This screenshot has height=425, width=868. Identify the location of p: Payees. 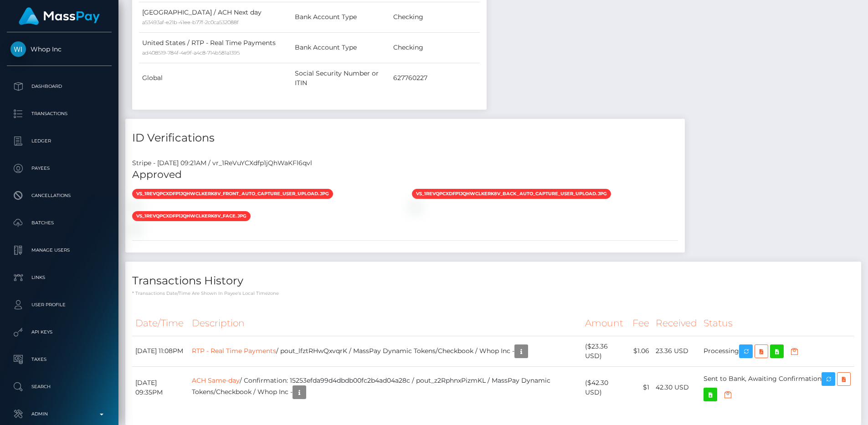
(59, 168).